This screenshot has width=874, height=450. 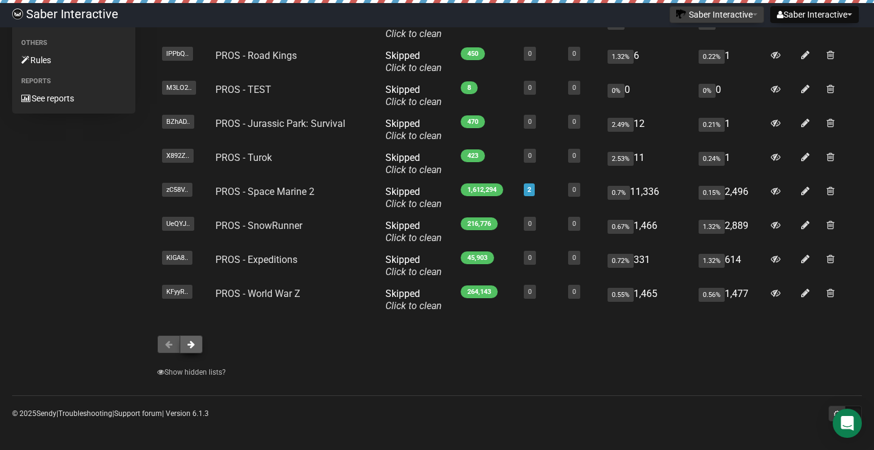 What do you see at coordinates (717, 15) in the screenshot?
I see `button: Saber Interactive` at bounding box center [717, 15].